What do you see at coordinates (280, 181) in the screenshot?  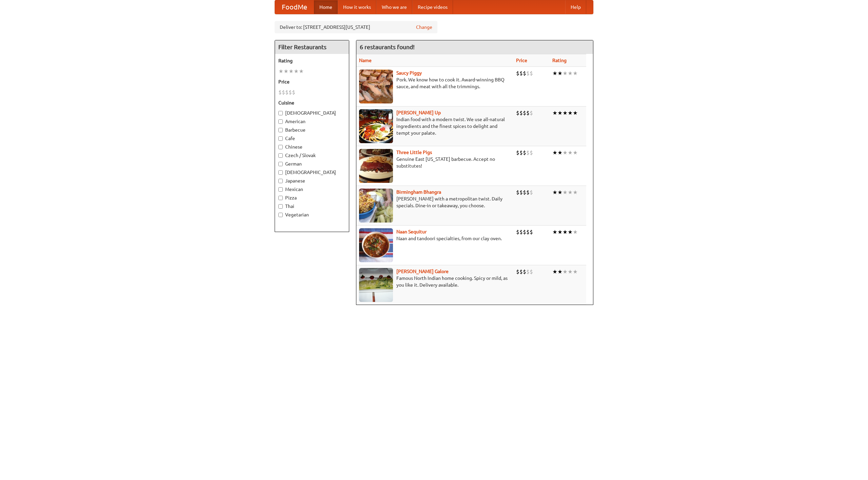 I see `input: Japanese` at bounding box center [280, 181].